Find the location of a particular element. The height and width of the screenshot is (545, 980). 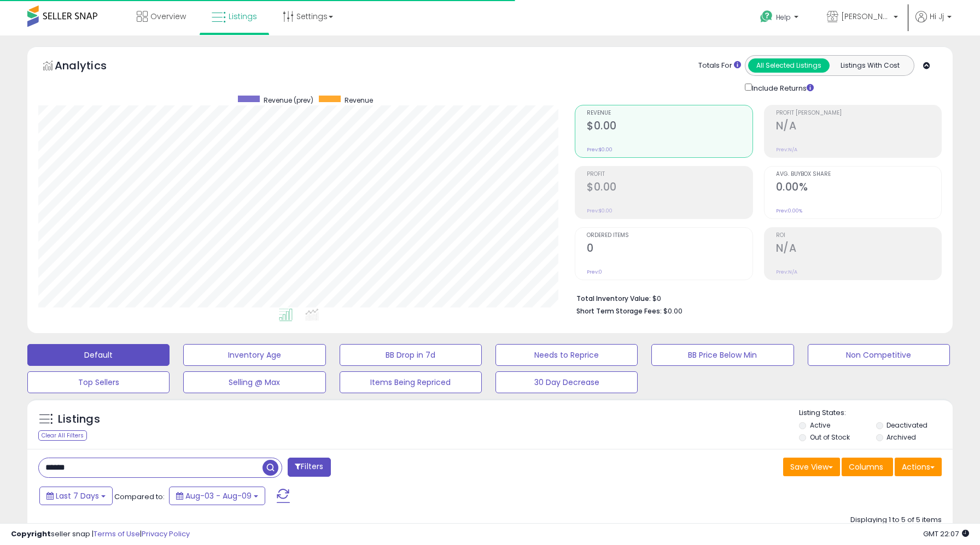

span: 2025-08-17 22:07 GMT is located at coordinates (946, 533).